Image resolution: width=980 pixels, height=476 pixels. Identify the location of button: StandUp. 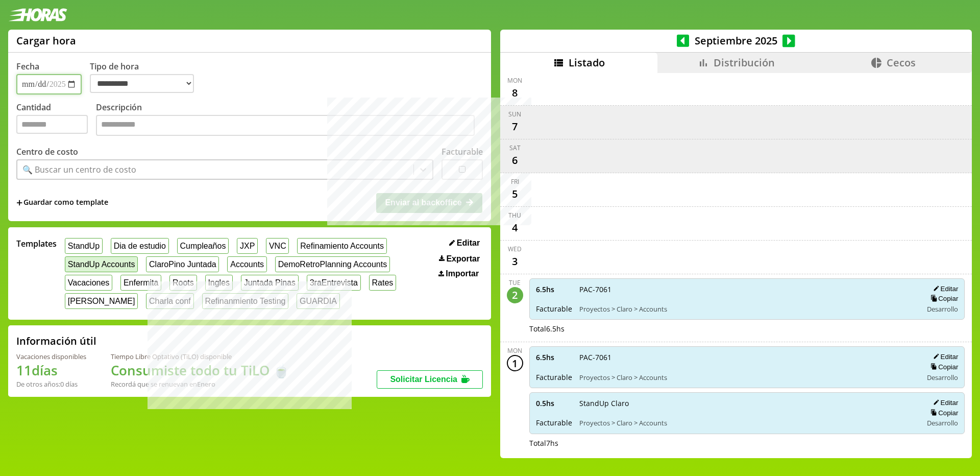
(84, 245).